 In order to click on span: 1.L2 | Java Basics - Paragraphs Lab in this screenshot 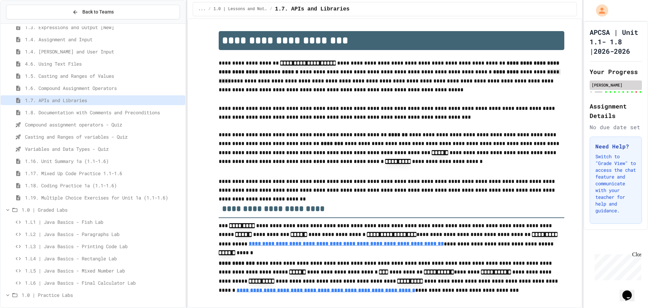, I will do `click(104, 234)`.